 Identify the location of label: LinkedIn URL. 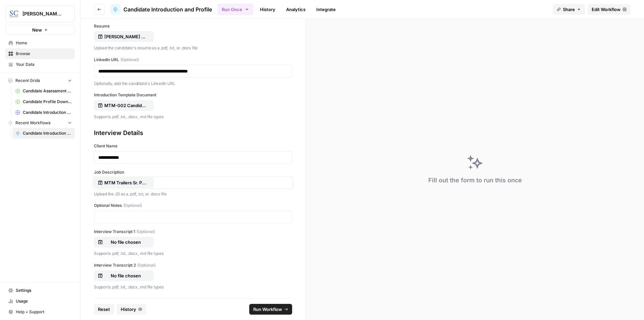
(193, 60).